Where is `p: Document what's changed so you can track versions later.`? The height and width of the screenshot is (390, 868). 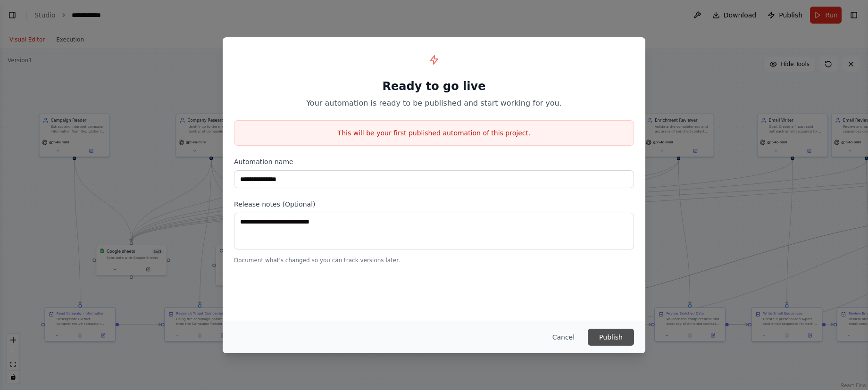 p: Document what's changed so you can track versions later. is located at coordinates (434, 261).